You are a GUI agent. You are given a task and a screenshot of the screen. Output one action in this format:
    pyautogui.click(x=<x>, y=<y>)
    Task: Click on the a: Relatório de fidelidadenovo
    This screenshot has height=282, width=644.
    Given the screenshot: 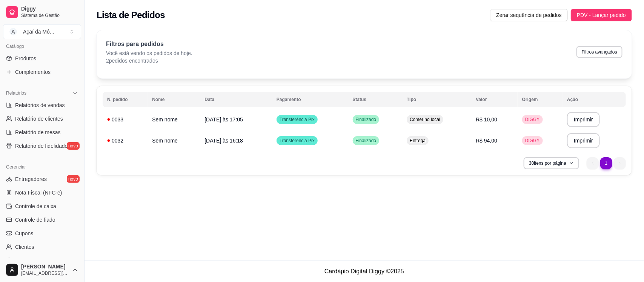 What is the action you would take?
    pyautogui.click(x=42, y=146)
    